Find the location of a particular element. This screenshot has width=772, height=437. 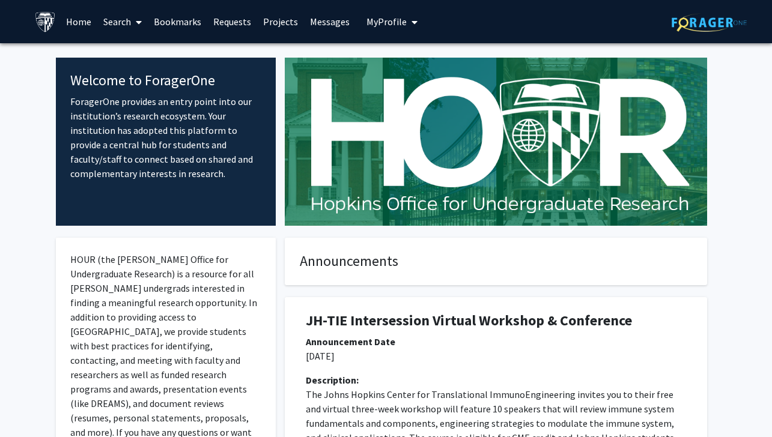

img: Cover Image is located at coordinates (495, 142).